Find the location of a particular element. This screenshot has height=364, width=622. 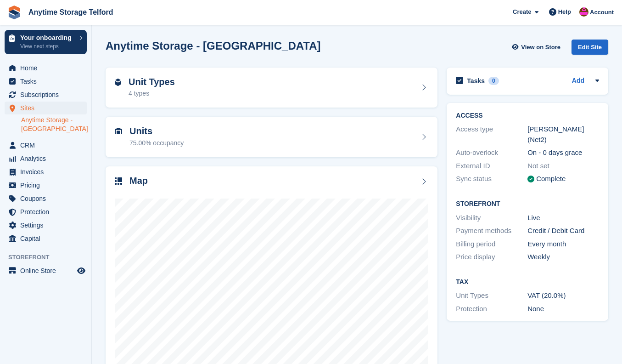

img: stora-icon-8386f47178a22dfd0bd8f6a31ec36ba5ce8667c1dd55bd0f319d3a0aa187defe.svg is located at coordinates (14, 13).